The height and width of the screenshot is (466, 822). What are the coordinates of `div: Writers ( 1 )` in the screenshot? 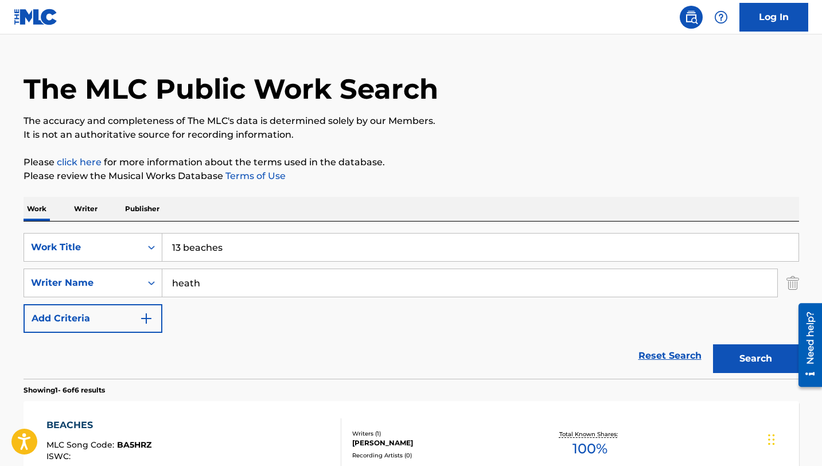 It's located at (439, 433).